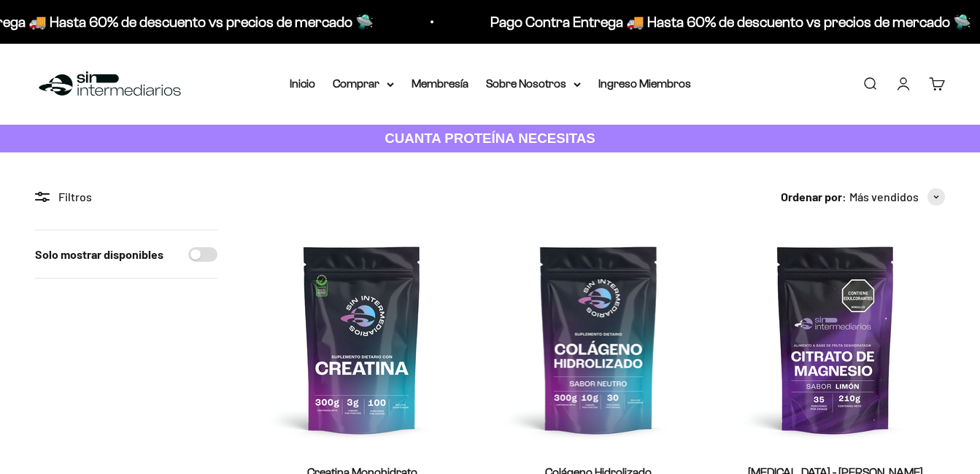 This screenshot has width=980, height=474. What do you see at coordinates (490, 138) in the screenshot?
I see `strong: CUANTA PROTEÍNA NECESITAS` at bounding box center [490, 138].